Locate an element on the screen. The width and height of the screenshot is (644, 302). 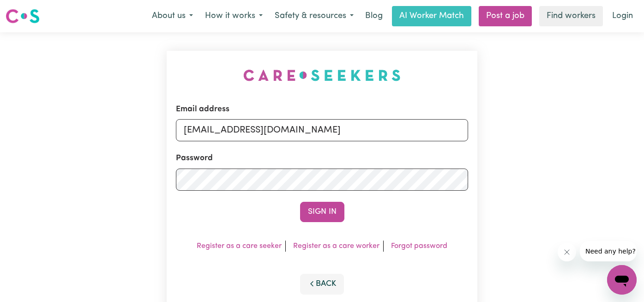
a: Find workers is located at coordinates (571, 16).